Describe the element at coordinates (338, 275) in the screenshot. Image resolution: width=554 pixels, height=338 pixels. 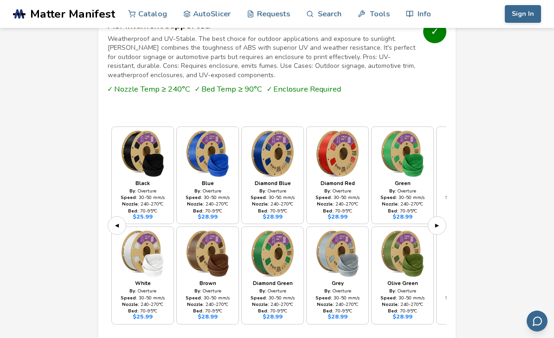
I see `a: GreyBy: OvertureSpeed: 30-50 mm/sNozzle: 240-270°CBed: 70-95°C$28.99` at that location.